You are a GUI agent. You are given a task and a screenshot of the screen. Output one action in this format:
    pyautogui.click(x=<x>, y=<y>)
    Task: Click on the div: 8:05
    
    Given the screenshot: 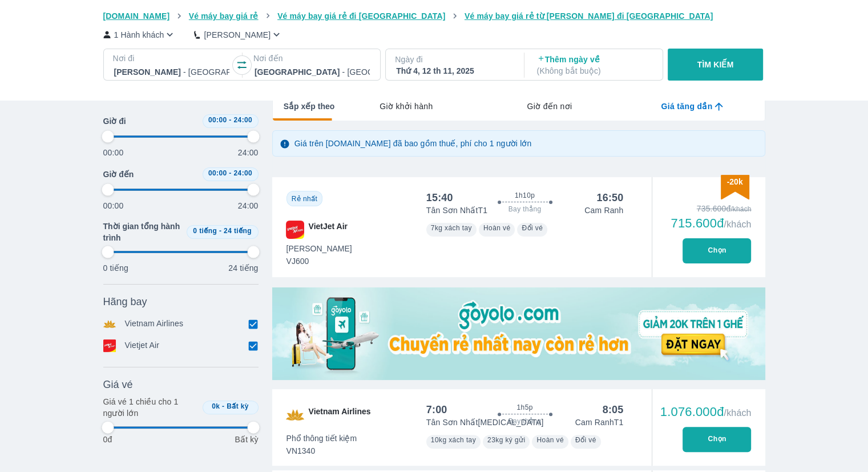 What is the action you would take?
    pyautogui.click(x=613, y=409)
    